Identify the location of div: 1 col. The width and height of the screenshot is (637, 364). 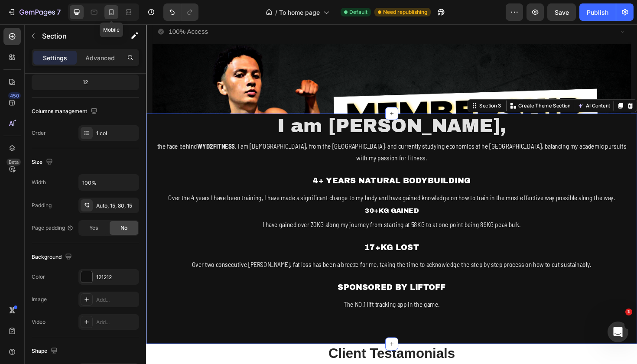
(117, 134).